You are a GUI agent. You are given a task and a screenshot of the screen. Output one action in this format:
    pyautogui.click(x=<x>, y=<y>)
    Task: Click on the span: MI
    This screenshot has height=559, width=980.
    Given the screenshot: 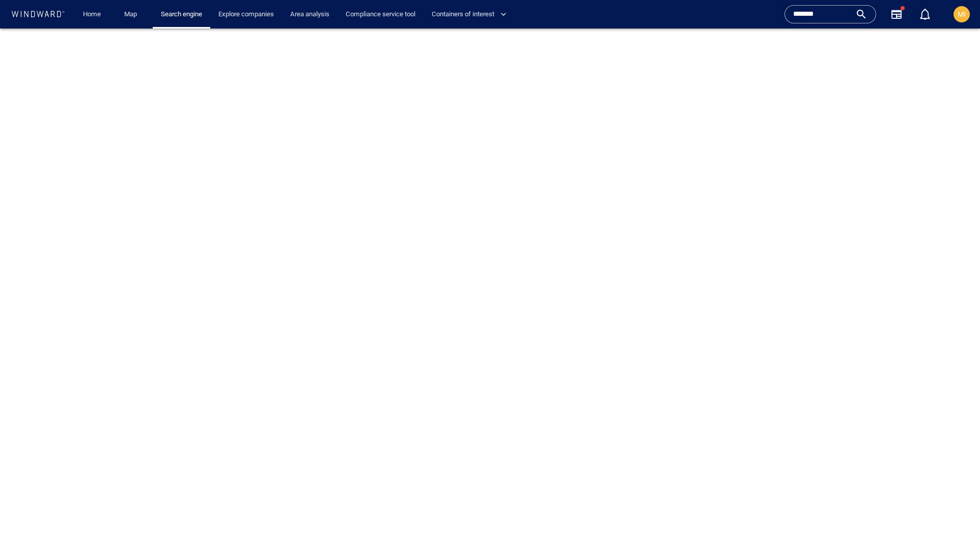 What is the action you would take?
    pyautogui.click(x=961, y=15)
    